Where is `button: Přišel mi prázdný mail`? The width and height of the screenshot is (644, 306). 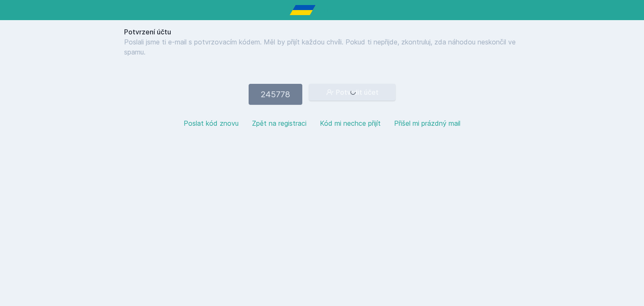
button: Přišel mi prázdný mail is located at coordinates (427, 123).